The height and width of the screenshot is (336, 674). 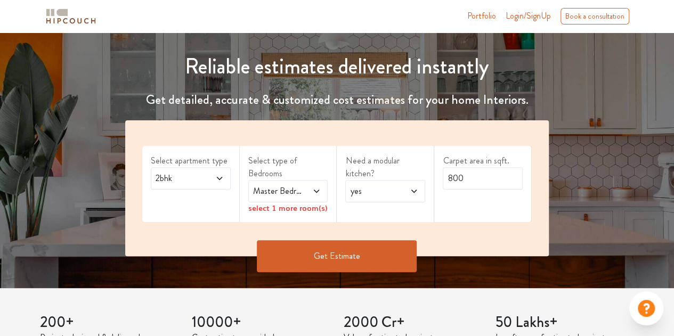 What do you see at coordinates (337, 256) in the screenshot?
I see `button: Get Estimate` at bounding box center [337, 256].